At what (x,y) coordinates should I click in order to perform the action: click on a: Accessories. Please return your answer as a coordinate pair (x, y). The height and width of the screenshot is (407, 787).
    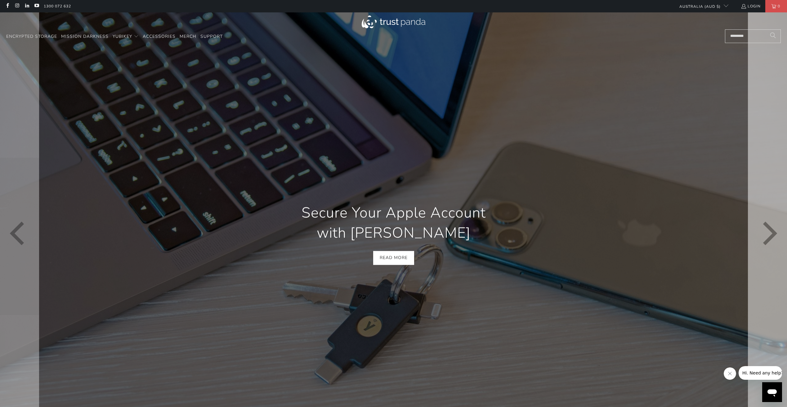
    Looking at the image, I should click on (159, 37).